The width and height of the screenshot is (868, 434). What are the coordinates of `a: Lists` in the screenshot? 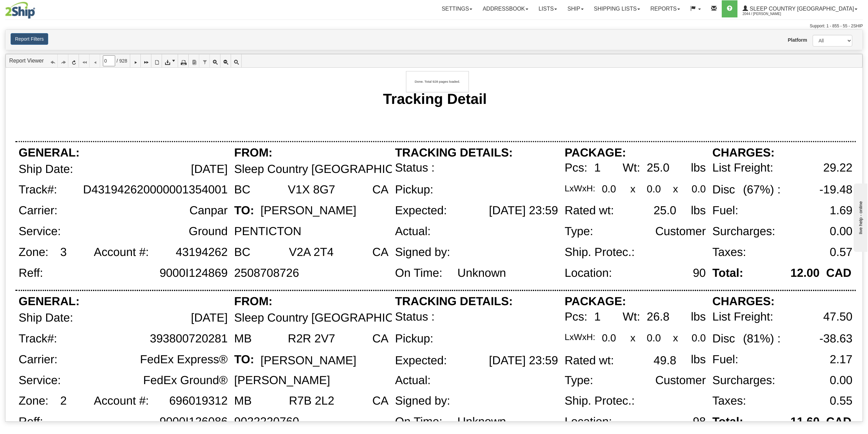 It's located at (548, 9).